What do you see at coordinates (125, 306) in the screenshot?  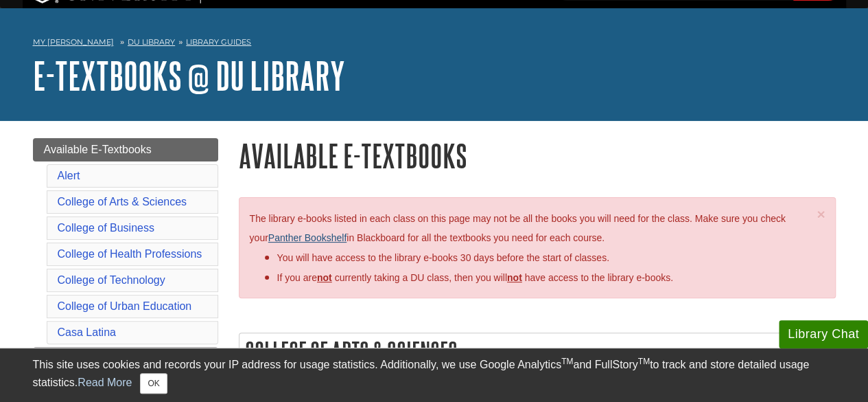 I see `a: College of Urban Education` at bounding box center [125, 306].